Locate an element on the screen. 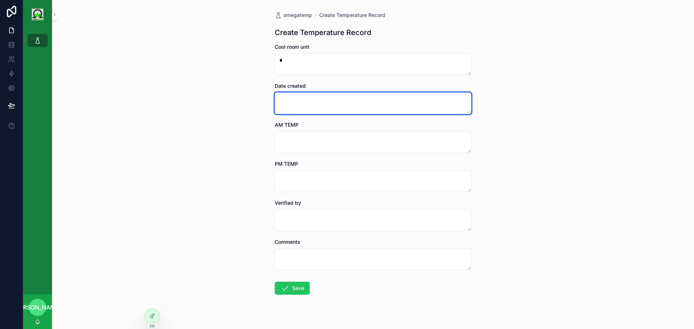  span: omegatemp is located at coordinates (297, 15).